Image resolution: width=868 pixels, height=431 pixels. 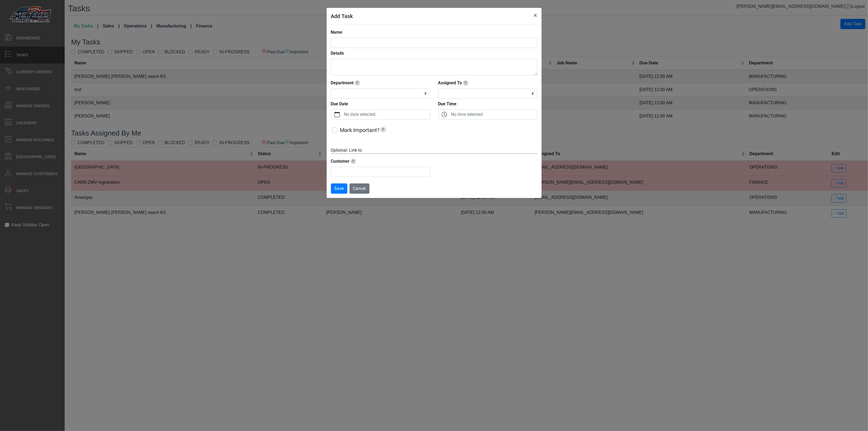 What do you see at coordinates (434, 150) in the screenshot?
I see `div: Optional: Link to` at bounding box center [434, 150].